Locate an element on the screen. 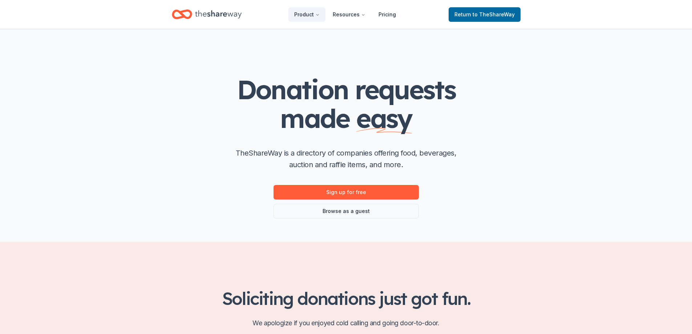 This screenshot has width=692, height=334. nav: Main is located at coordinates (345, 14).